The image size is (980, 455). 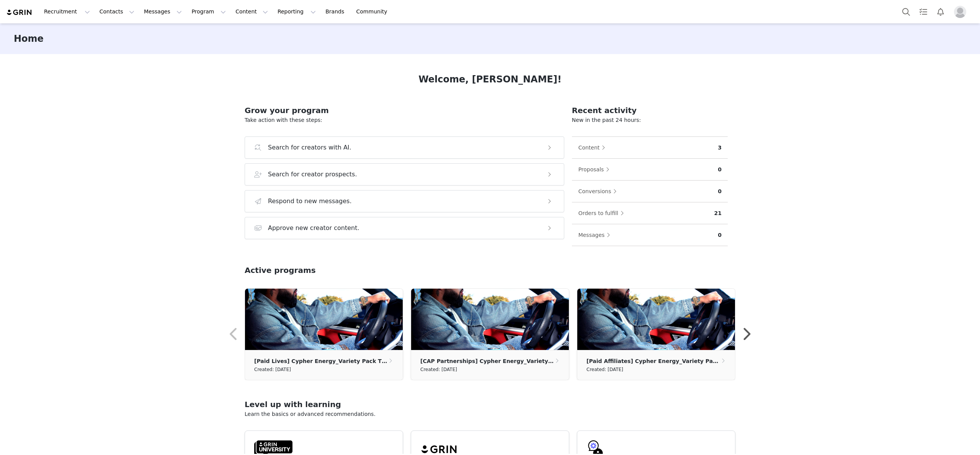 I want to click on img: grin logo, so click(x=19, y=13).